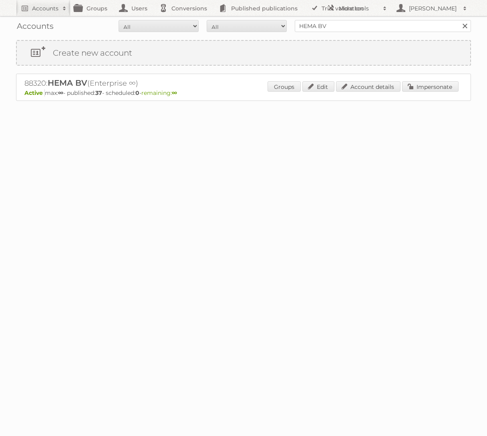 Image resolution: width=487 pixels, height=436 pixels. I want to click on h2: Accounts, so click(45, 8).